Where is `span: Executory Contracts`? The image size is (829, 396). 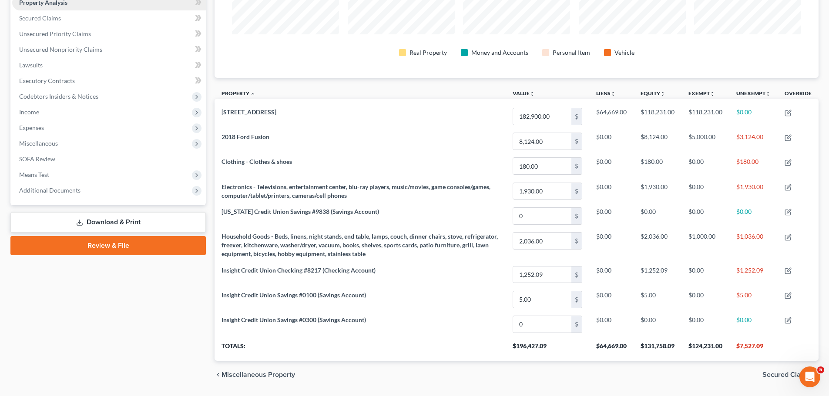
span: Executory Contracts is located at coordinates (47, 80).